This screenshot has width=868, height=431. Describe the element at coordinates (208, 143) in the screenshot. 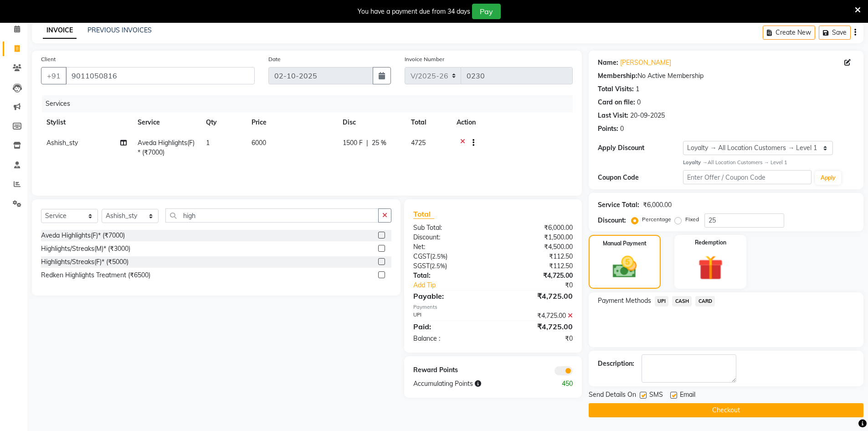

I see `span: 1` at that location.